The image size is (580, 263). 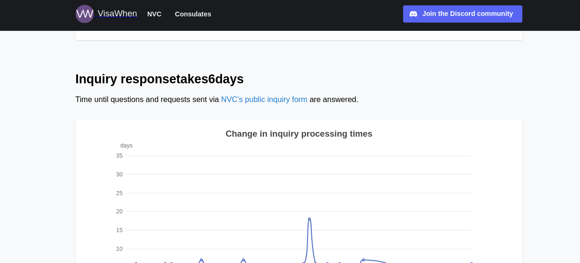 What do you see at coordinates (114, 14) in the screenshot?
I see `div: VisaWhen` at bounding box center [114, 14].